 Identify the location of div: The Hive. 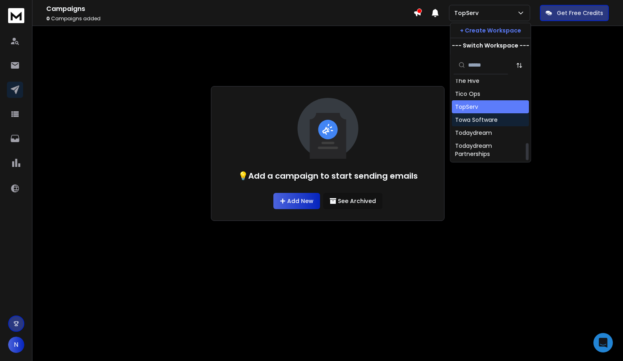
(467, 81).